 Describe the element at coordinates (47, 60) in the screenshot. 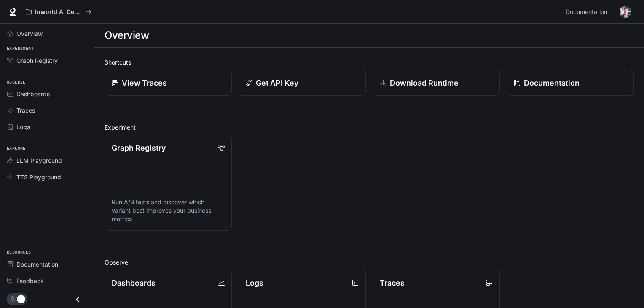

I see `a: Graph Registry` at that location.